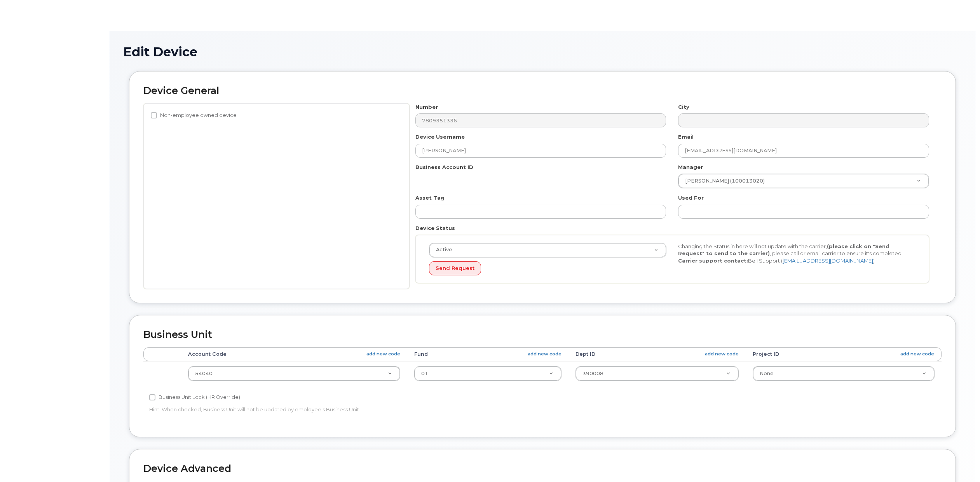 The image size is (980, 482). Describe the element at coordinates (686, 136) in the screenshot. I see `label: Email` at that location.